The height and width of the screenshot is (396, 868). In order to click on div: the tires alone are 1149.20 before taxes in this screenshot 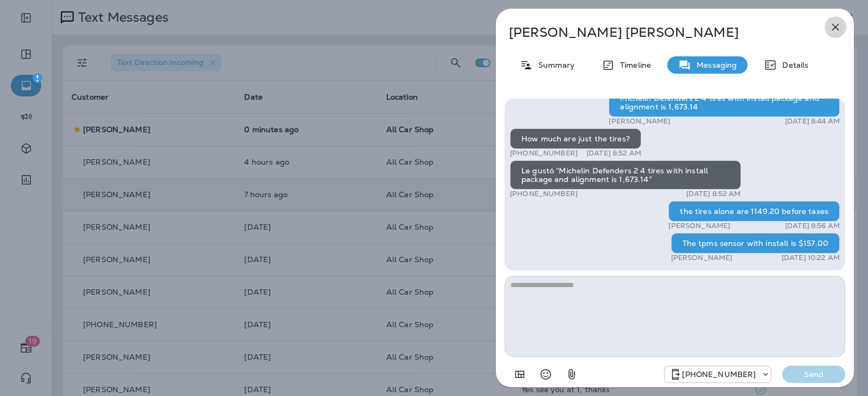, I will do `click(754, 211)`.